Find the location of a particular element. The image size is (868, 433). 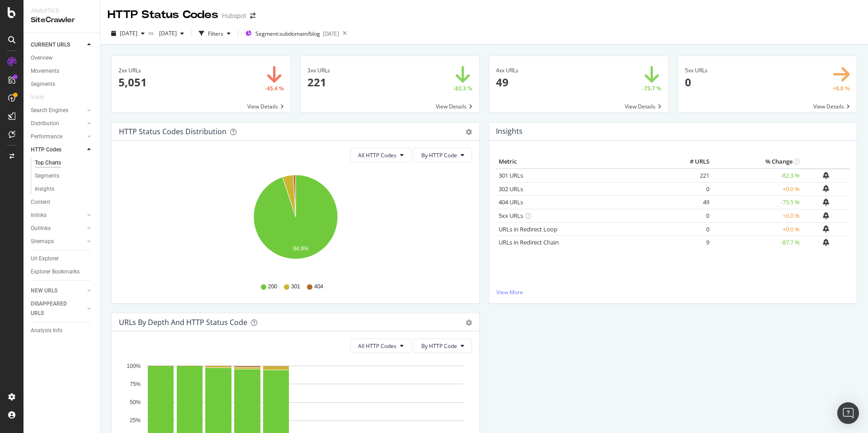

text: 25% is located at coordinates (135, 420).